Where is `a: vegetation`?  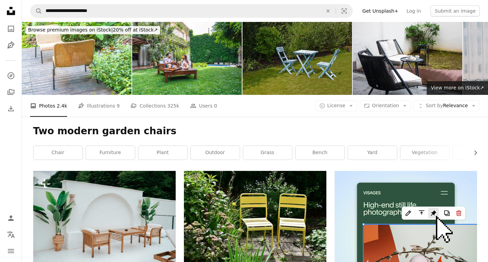 a: vegetation is located at coordinates (425, 153).